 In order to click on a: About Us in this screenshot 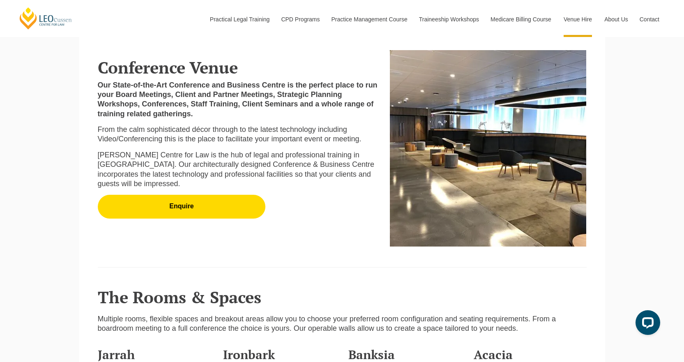, I will do `click(616, 19)`.